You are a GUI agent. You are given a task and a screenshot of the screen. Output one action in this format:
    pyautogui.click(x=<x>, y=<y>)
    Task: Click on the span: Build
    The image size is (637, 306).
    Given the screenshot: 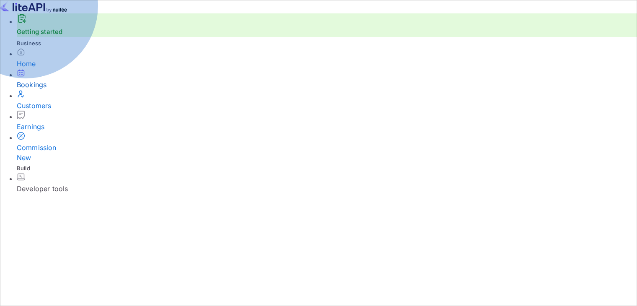 What is the action you would take?
    pyautogui.click(x=23, y=168)
    